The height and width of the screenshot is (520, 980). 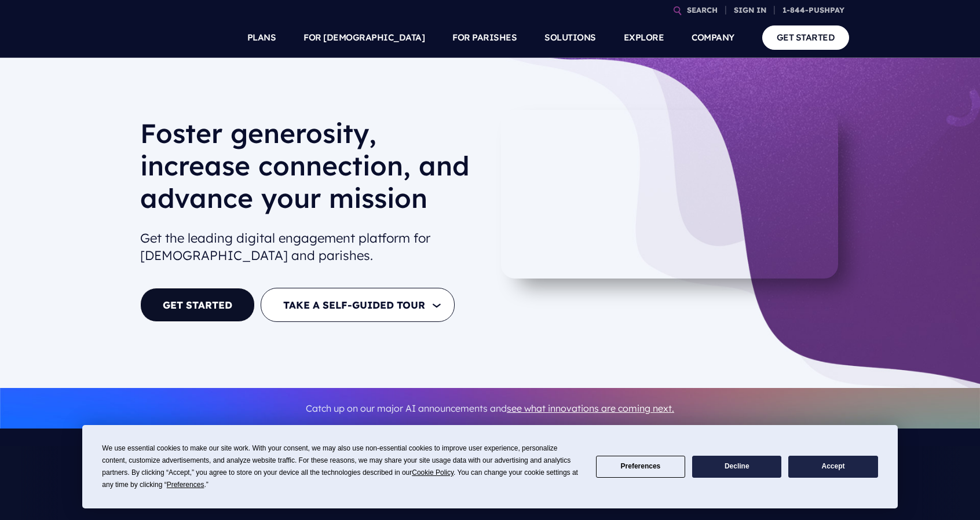 I want to click on div: Cookie Consent Prompt, so click(x=490, y=467).